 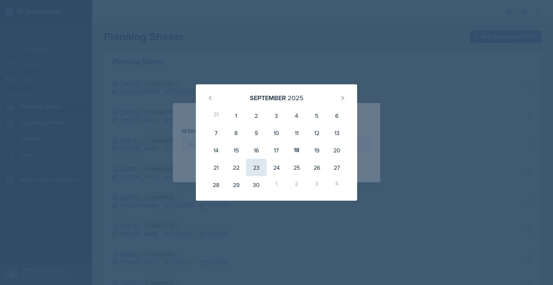 What do you see at coordinates (236, 150) in the screenshot?
I see `div: 15` at bounding box center [236, 150].